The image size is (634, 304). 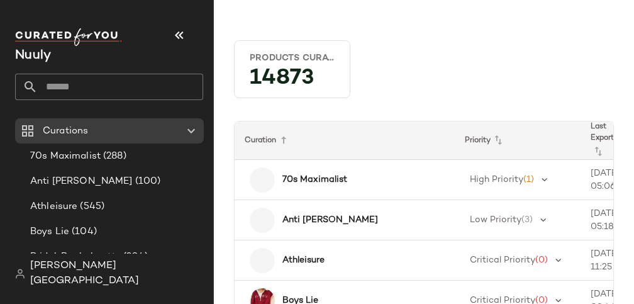 What do you see at coordinates (65, 156) in the screenshot?
I see `span: 70s Maximalist` at bounding box center [65, 156].